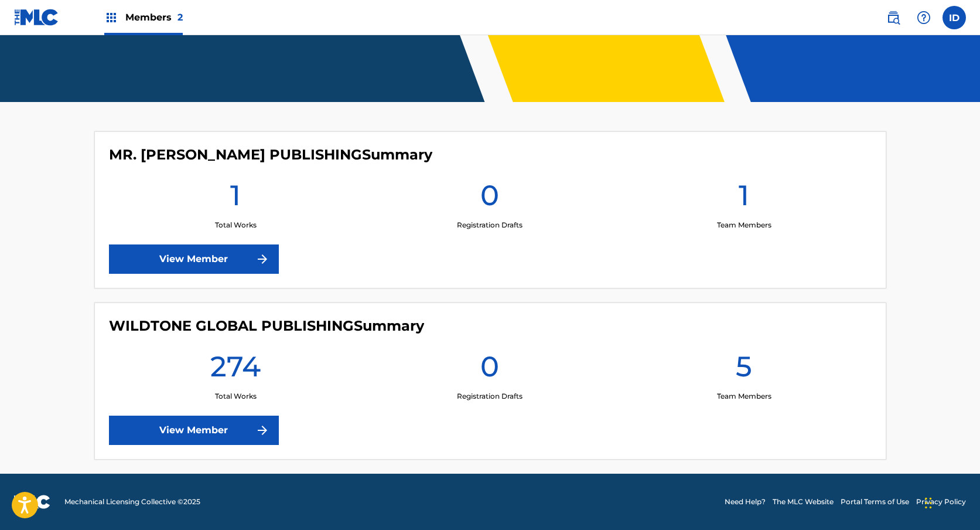  Describe the element at coordinates (954, 18) in the screenshot. I see `div: User Menu` at that location.